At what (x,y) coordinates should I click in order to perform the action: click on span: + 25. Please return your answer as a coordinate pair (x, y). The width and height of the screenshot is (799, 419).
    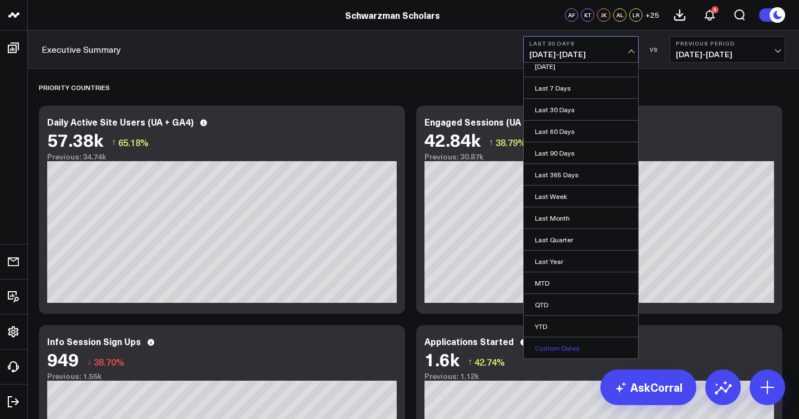
    Looking at the image, I should click on (652, 15).